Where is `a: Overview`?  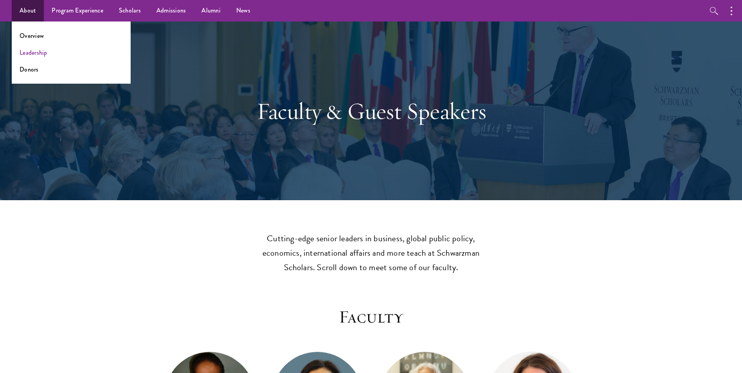 a: Overview is located at coordinates (32, 36).